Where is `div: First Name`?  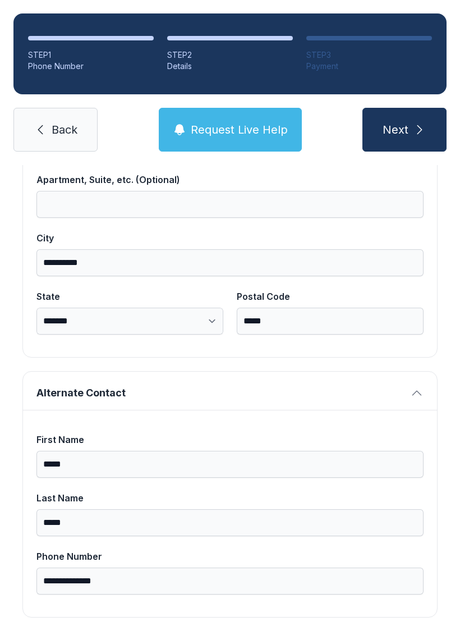 div: First Name is located at coordinates (230, 439).